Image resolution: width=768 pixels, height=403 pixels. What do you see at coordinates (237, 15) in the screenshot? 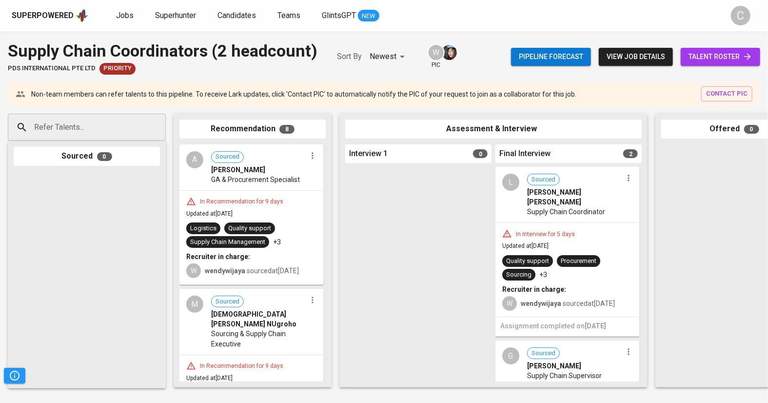
I see `span: Candidates` at bounding box center [237, 15].